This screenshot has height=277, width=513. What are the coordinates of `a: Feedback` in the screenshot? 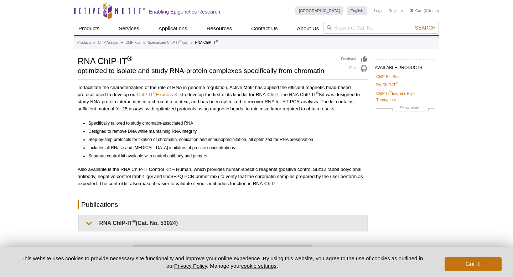 It's located at (354, 59).